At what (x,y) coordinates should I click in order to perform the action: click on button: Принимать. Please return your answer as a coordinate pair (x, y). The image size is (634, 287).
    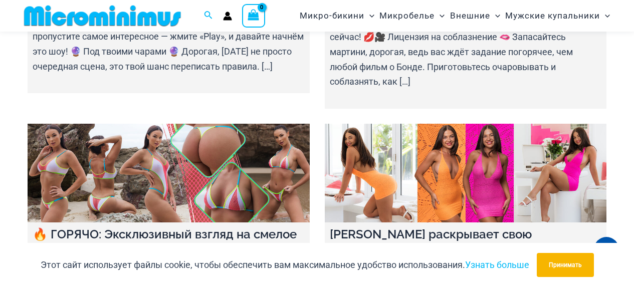
    Looking at the image, I should click on (566, 265).